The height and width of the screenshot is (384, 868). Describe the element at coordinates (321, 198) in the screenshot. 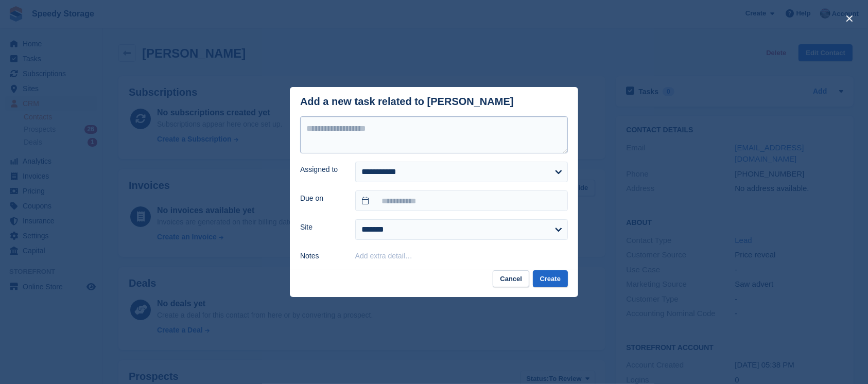

I see `label: Due on` at that location.